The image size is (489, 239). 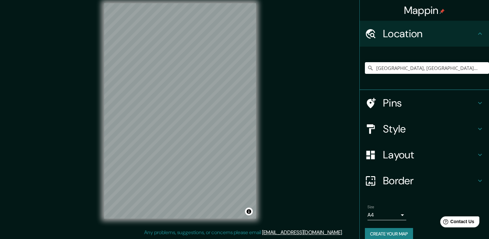 I want to click on img: pin-icon.png, so click(x=442, y=11).